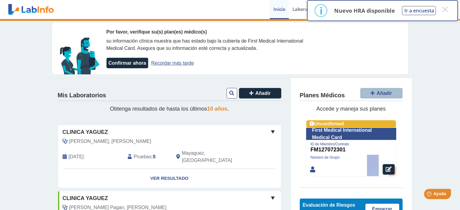  What do you see at coordinates (351, 109) in the screenshot?
I see `span: Accede y maneja sus planes` at bounding box center [351, 109].